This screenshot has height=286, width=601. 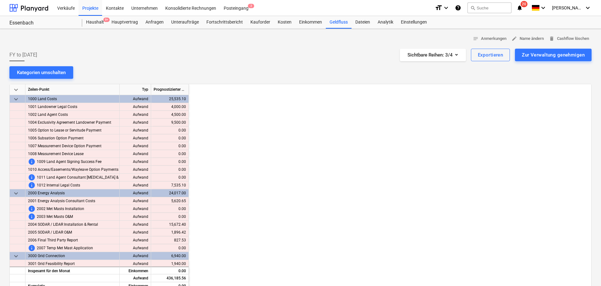 I want to click on span: Name ändern, so click(x=527, y=39).